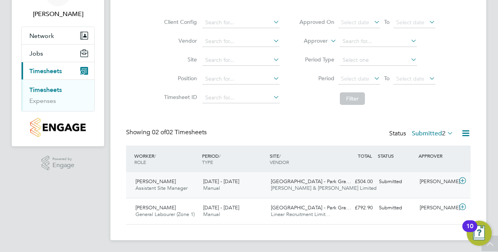  I want to click on div: STATUS, so click(396, 156).